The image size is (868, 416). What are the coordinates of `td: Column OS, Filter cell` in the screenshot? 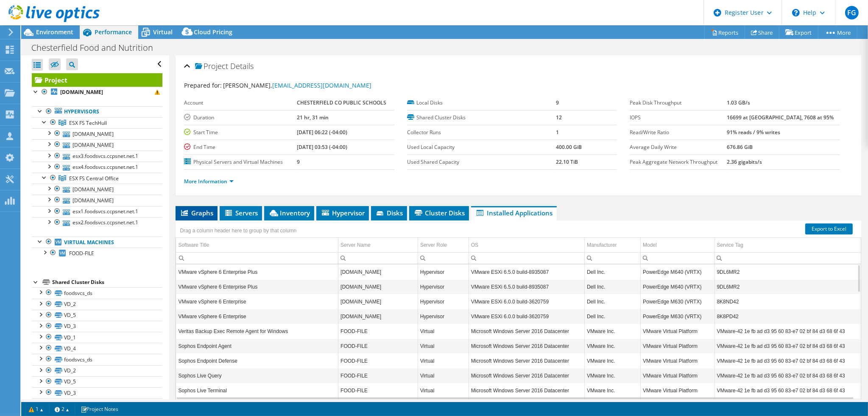 It's located at (526, 258).